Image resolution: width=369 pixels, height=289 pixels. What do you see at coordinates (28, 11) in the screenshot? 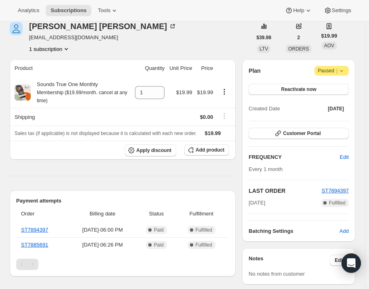
I see `button: Analytics` at bounding box center [28, 11].